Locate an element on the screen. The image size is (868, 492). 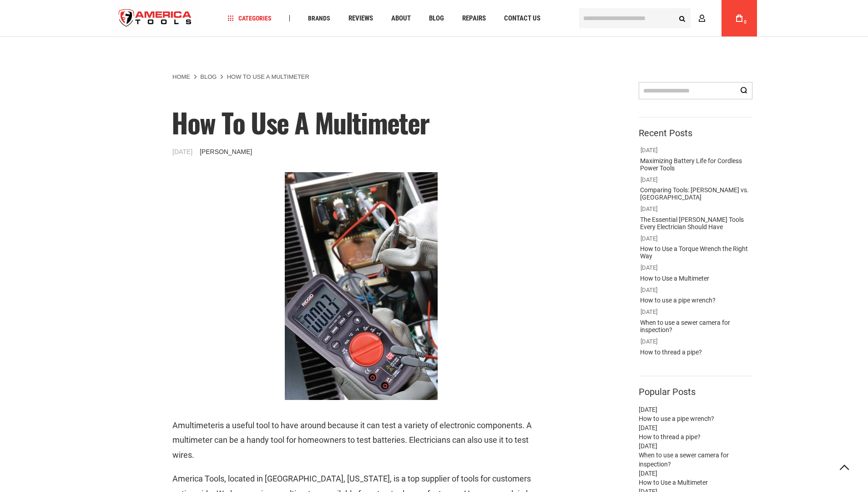
span: Brands is located at coordinates (319, 18).